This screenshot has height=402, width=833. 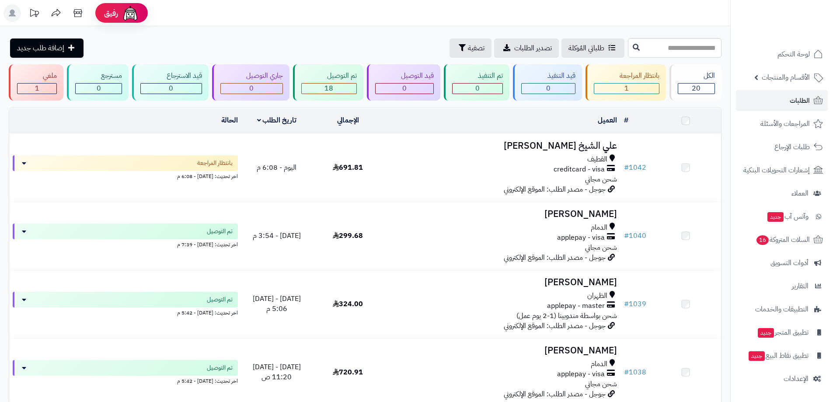 I want to click on span: التقارير, so click(x=800, y=286).